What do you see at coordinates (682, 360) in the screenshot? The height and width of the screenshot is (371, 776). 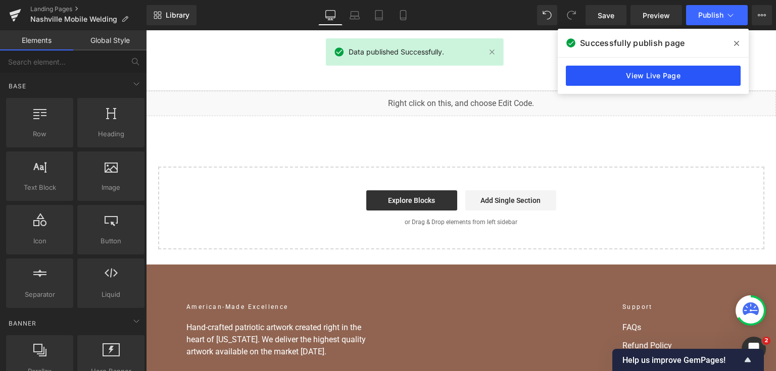 I see `span: Help us improve GemPages!` at bounding box center [682, 360].